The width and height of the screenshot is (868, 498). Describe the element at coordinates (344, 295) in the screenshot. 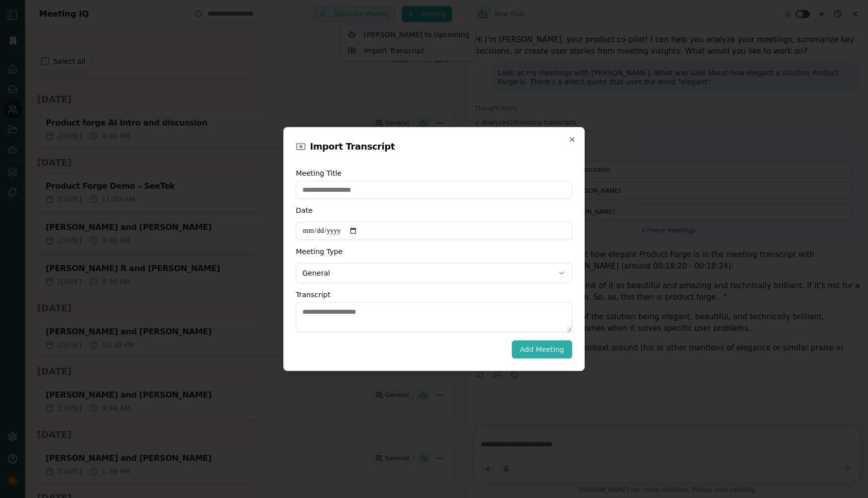

I see `label: Transcript` at that location.